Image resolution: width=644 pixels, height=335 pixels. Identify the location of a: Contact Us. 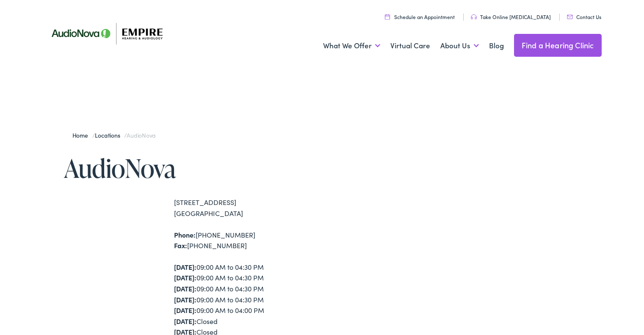
(584, 16).